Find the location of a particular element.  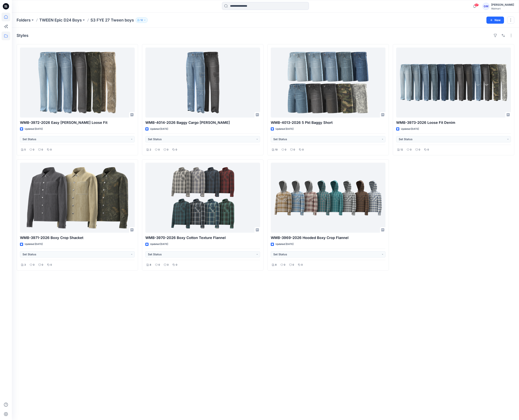

p: Folders is located at coordinates (23, 20).